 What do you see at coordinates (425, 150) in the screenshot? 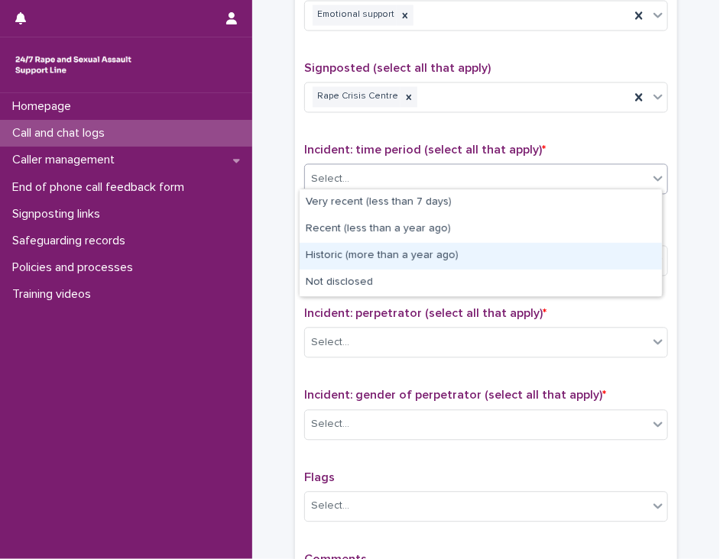
I see `span: Incident: time period (select all that apply)` at bounding box center [425, 150].